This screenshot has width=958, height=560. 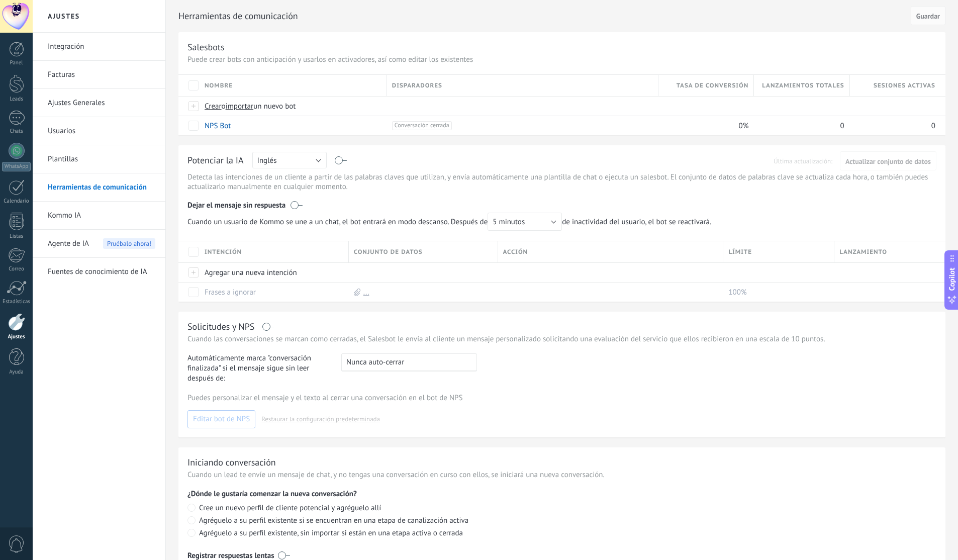 I want to click on label: Cree un nuevo perfil de cliente potencial y agréguelo allí, so click(x=562, y=508).